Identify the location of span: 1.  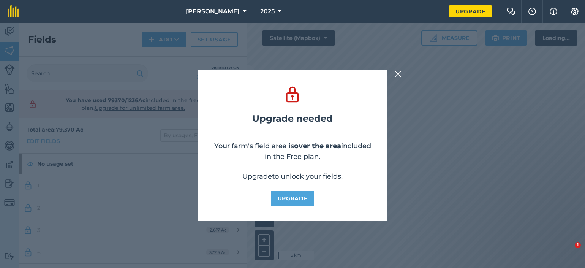
(578, 245).